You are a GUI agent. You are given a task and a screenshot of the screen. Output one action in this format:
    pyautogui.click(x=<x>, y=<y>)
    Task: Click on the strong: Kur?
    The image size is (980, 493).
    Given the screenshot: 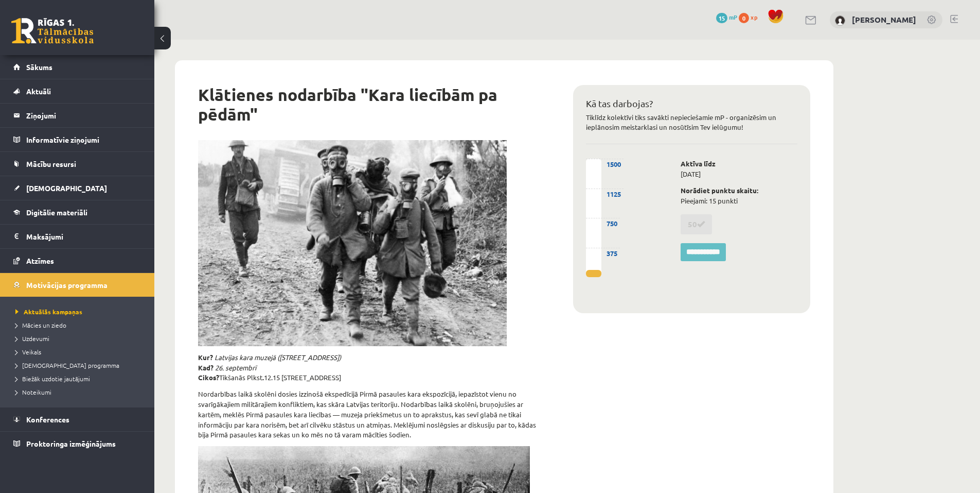 What is the action you would take?
    pyautogui.click(x=205, y=357)
    